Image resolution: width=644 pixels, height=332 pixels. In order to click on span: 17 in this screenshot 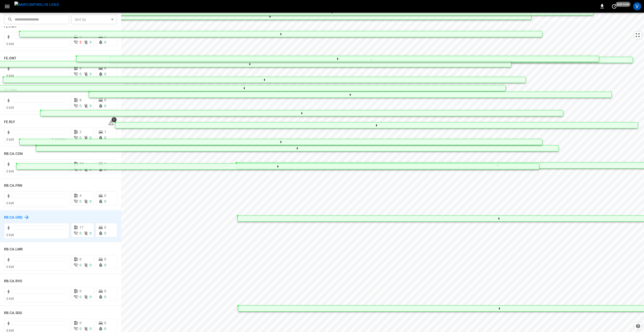, I will do `click(82, 227)`.